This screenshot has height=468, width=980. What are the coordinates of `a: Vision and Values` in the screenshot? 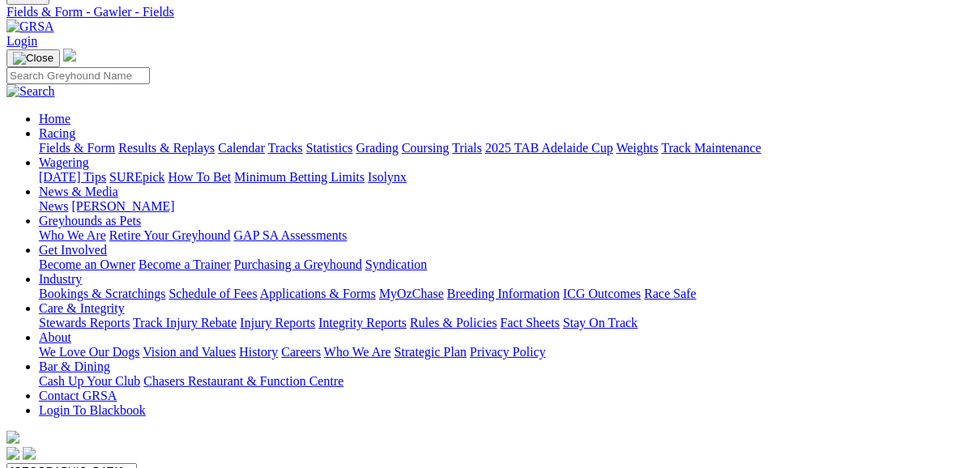 It's located at (189, 351).